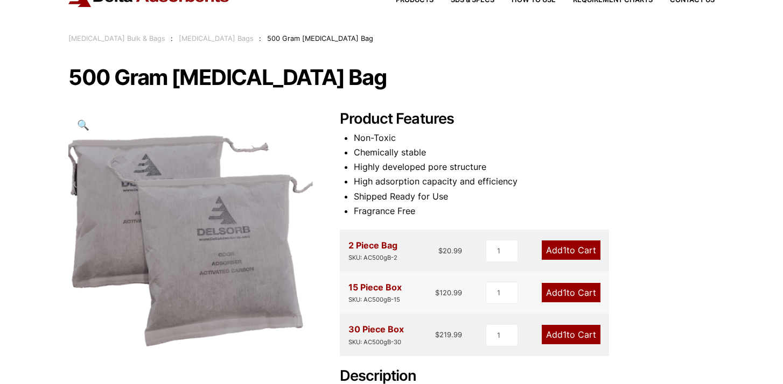  I want to click on li: Fragrance Free, so click(534, 211).